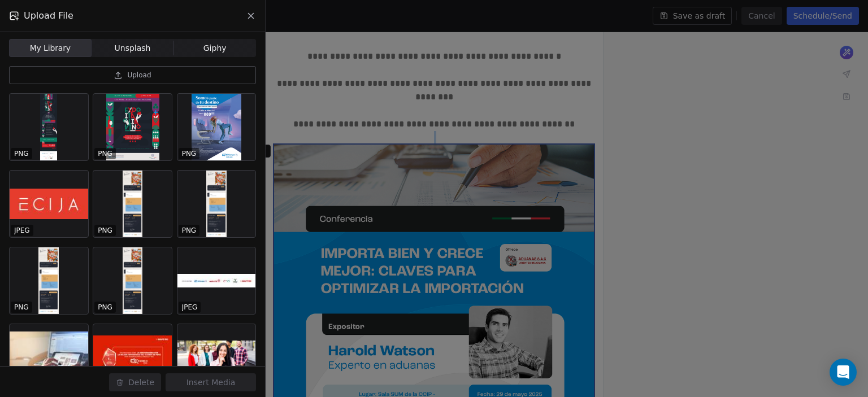  I want to click on span: Giphy, so click(214, 48).